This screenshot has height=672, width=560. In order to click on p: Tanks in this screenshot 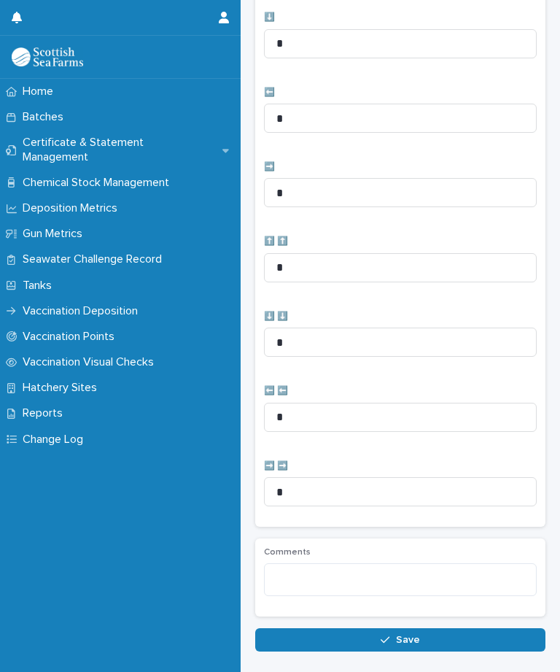, I will do `click(40, 285)`.